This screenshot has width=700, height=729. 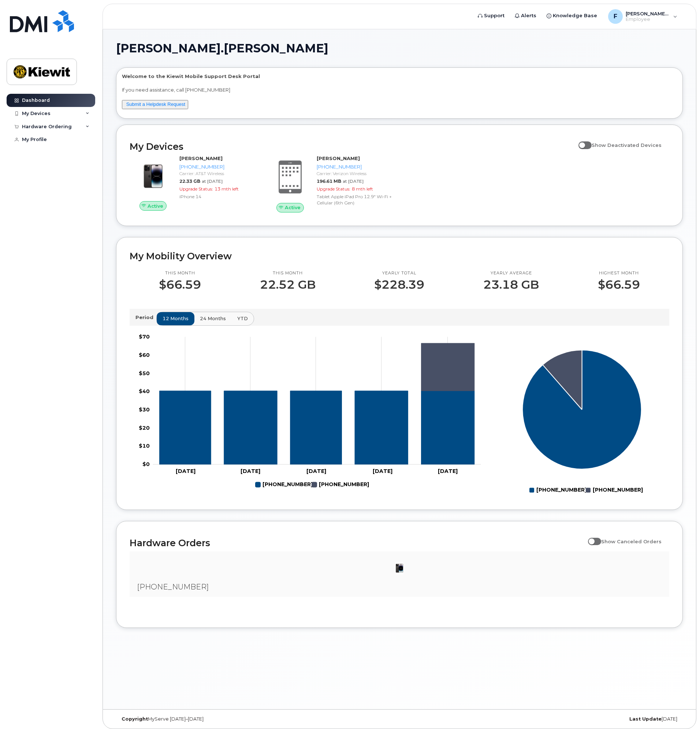 I want to click on p: $228.39, so click(x=399, y=284).